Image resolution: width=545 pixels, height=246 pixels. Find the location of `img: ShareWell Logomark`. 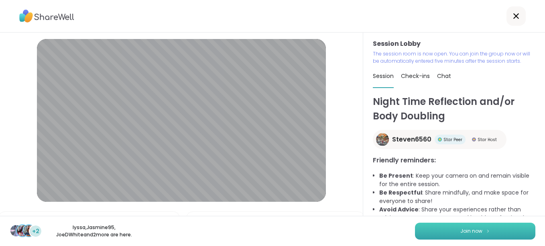

img: ShareWell Logomark is located at coordinates (488, 230).